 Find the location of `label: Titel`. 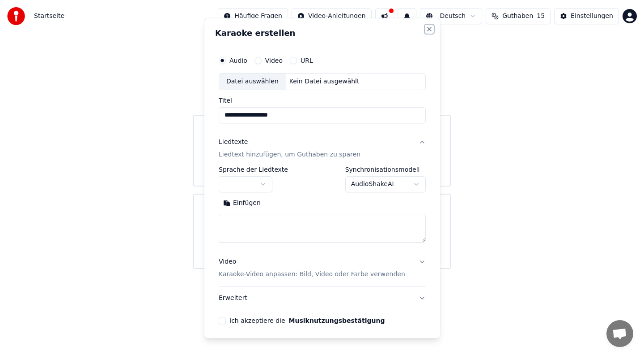

label: Titel is located at coordinates (322, 100).